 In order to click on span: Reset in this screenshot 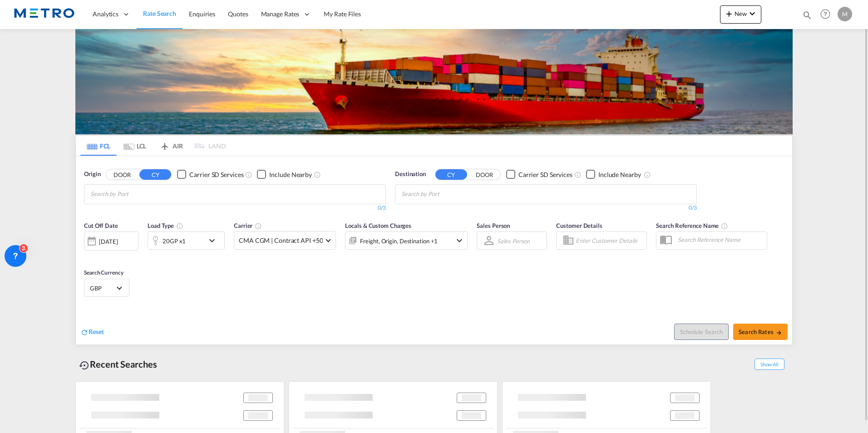, I will do `click(96, 331)`.